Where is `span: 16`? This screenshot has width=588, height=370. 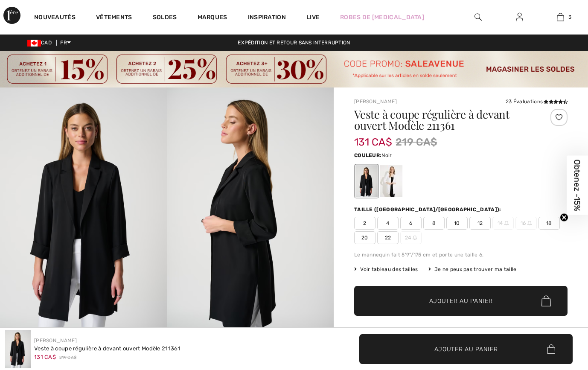
span: 16 is located at coordinates (526, 223).